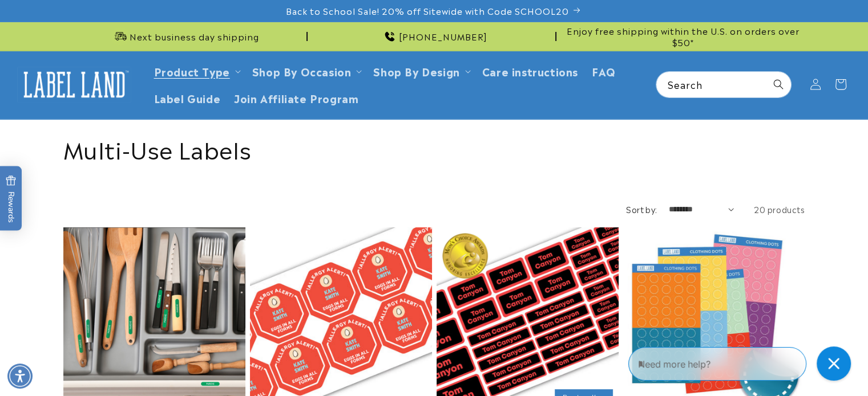 Image resolution: width=868 pixels, height=396 pixels. I want to click on a: Label Land, so click(74, 84).